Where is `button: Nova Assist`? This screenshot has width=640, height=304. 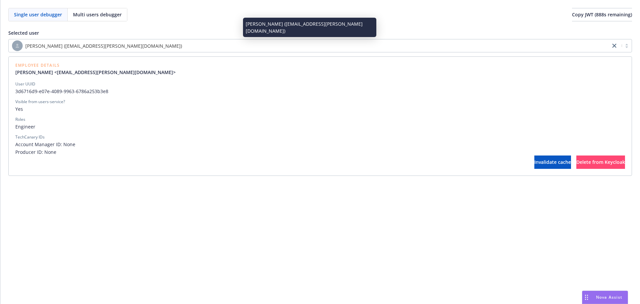
button: Nova Assist is located at coordinates (605, 297).